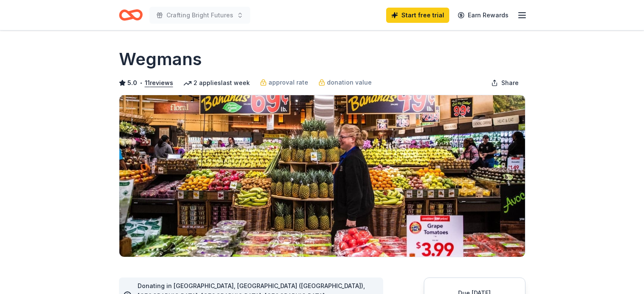 The height and width of the screenshot is (294, 644). I want to click on a: approval rate, so click(284, 82).